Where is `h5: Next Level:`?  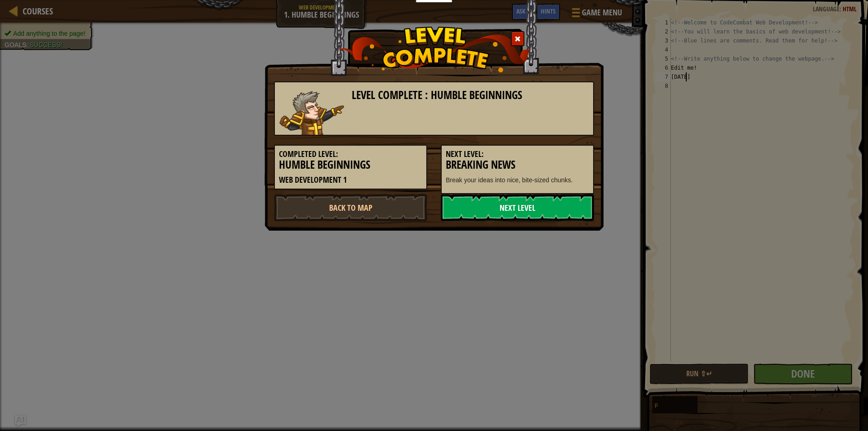 h5: Next Level: is located at coordinates (517, 154).